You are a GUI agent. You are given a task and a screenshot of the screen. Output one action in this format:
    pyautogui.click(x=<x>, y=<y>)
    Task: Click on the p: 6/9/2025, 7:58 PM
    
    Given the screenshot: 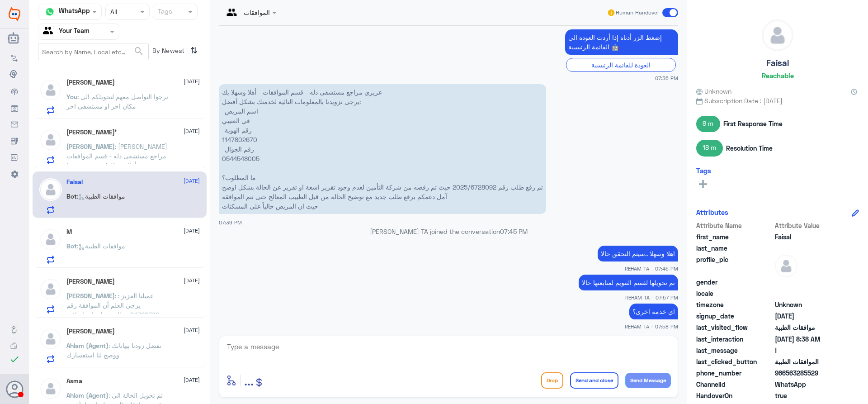 What is the action you would take?
    pyautogui.click(x=654, y=311)
    